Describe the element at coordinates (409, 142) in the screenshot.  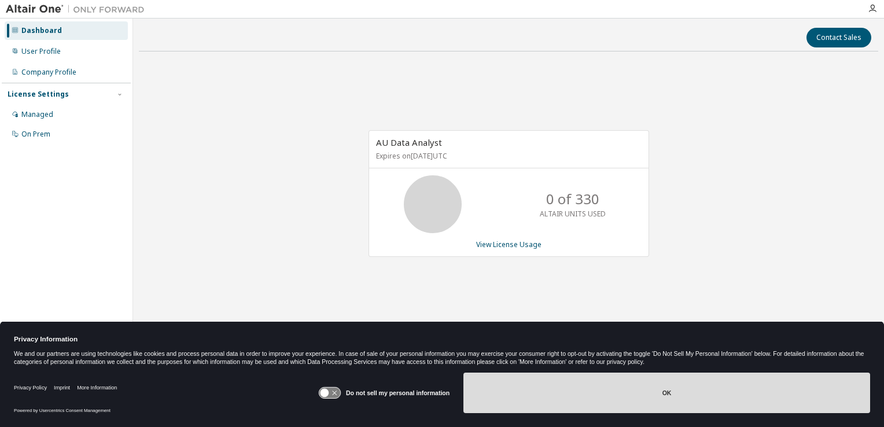
I see `span: AU Data Analyst` at that location.